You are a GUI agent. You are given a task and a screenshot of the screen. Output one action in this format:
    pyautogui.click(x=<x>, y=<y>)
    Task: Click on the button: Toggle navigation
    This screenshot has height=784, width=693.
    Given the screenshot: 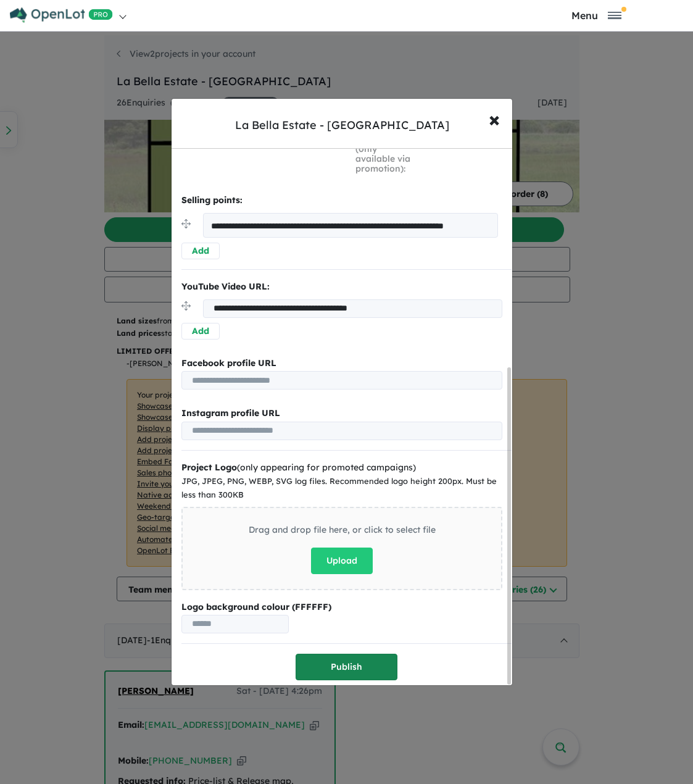 What is the action you would take?
    pyautogui.click(x=596, y=15)
    